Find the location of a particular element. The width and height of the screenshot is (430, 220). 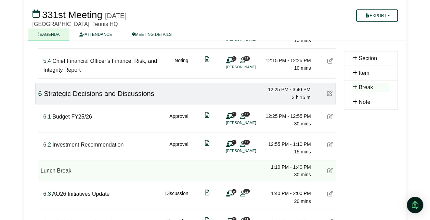

span: 331st Meeting is located at coordinates (72, 15).